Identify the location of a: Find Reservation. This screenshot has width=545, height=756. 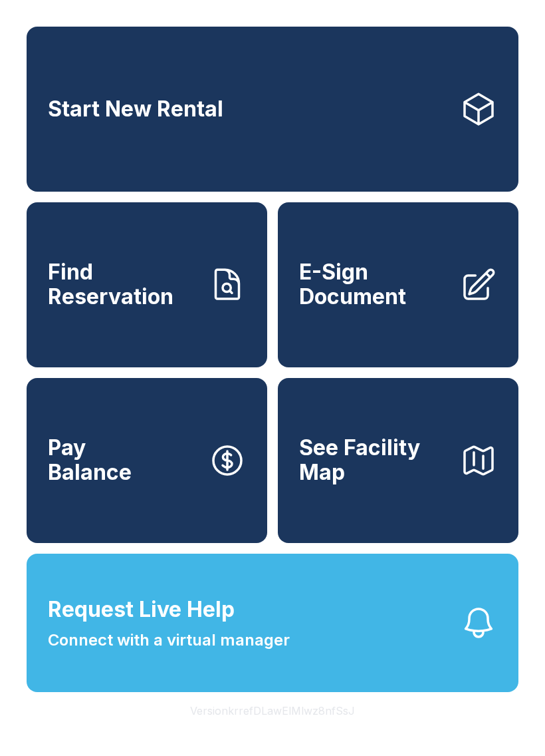
(147, 285).